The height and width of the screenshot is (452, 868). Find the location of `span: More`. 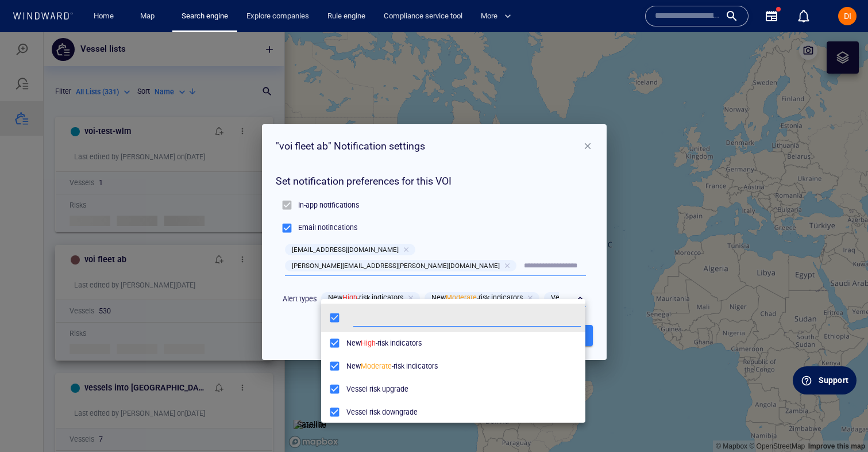

span: More is located at coordinates (496, 16).